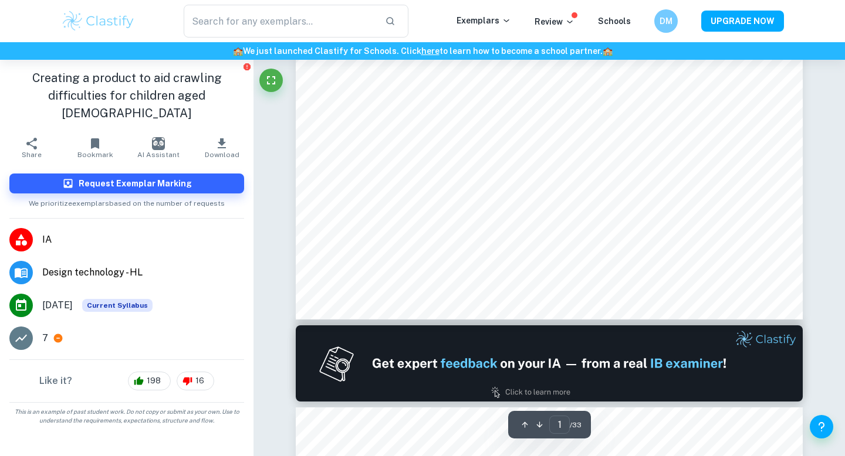 Image resolution: width=845 pixels, height=456 pixels. What do you see at coordinates (143, 240) in the screenshot?
I see `span: IA` at bounding box center [143, 240].